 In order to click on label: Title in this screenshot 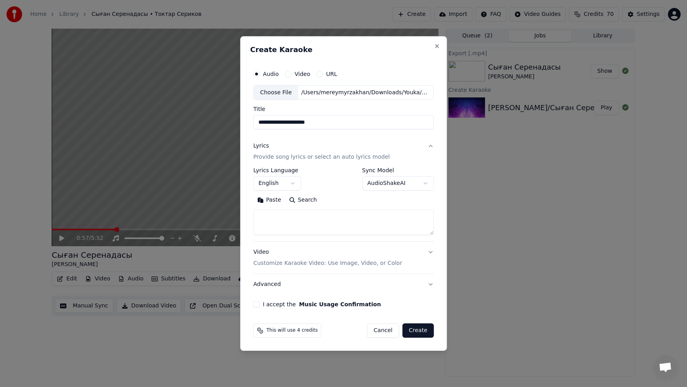, I will do `click(343, 109)`.